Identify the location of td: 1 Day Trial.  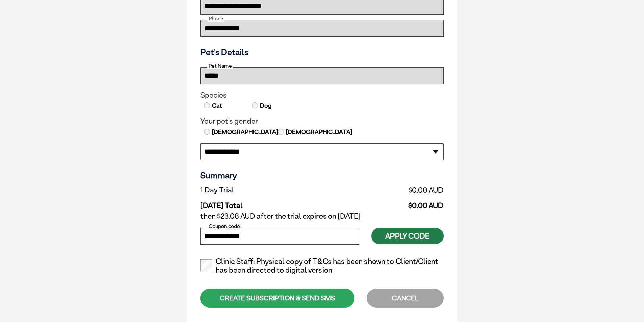
(266, 190).